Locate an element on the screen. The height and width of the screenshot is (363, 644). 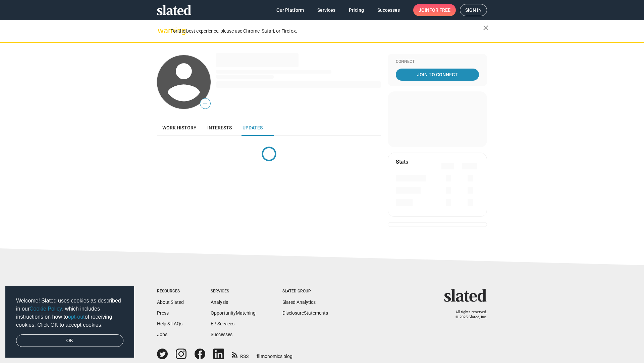
a: About Slated is located at coordinates (171, 302).